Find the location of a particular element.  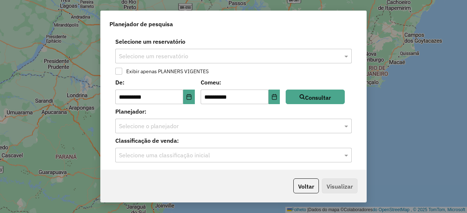

font: Classificação de venda: is located at coordinates (147, 141).